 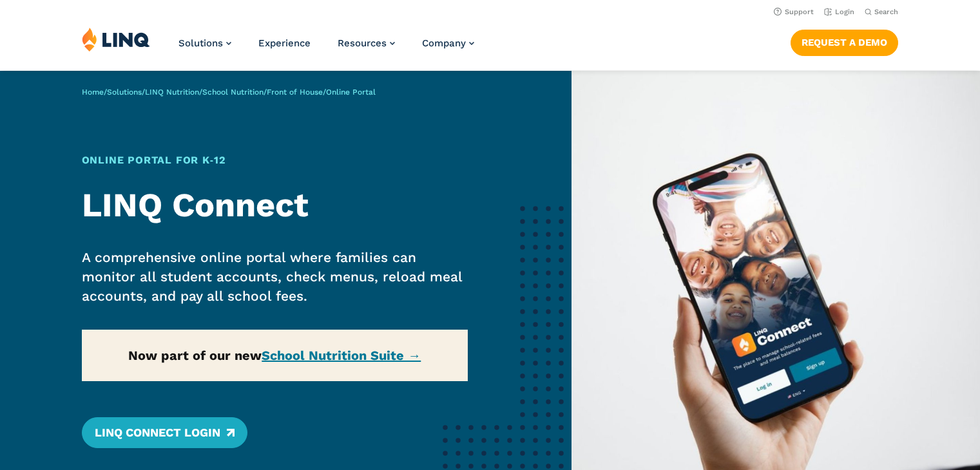 I want to click on span: Online Portal, so click(x=350, y=92).